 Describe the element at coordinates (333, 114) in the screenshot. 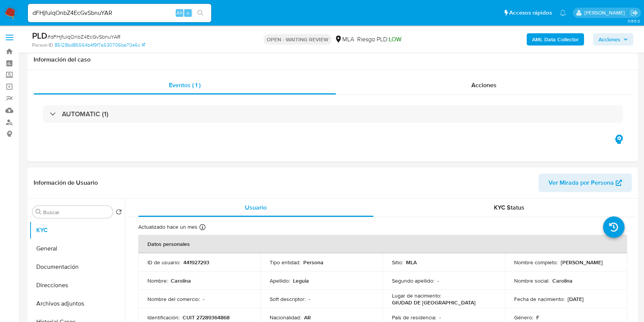

I see `div: AUTOMATIC (1)` at that location.